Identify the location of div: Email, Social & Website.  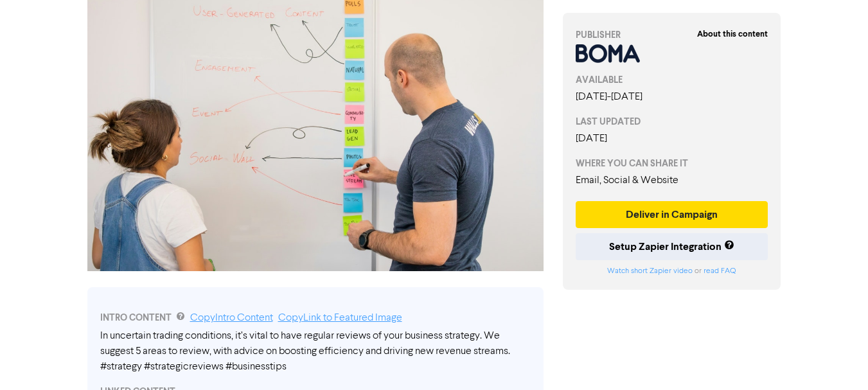
(672, 181).